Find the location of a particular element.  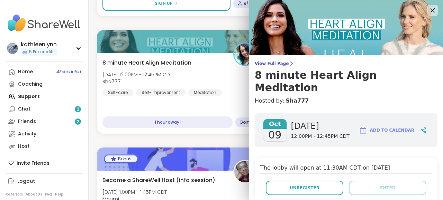

div: Logout is located at coordinates (26, 182).